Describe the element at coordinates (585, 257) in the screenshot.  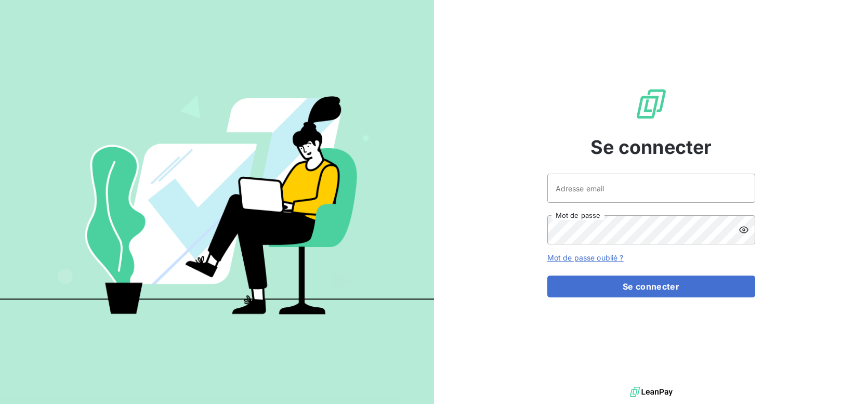
I see `a: Mot de passe oublié ?` at that location.